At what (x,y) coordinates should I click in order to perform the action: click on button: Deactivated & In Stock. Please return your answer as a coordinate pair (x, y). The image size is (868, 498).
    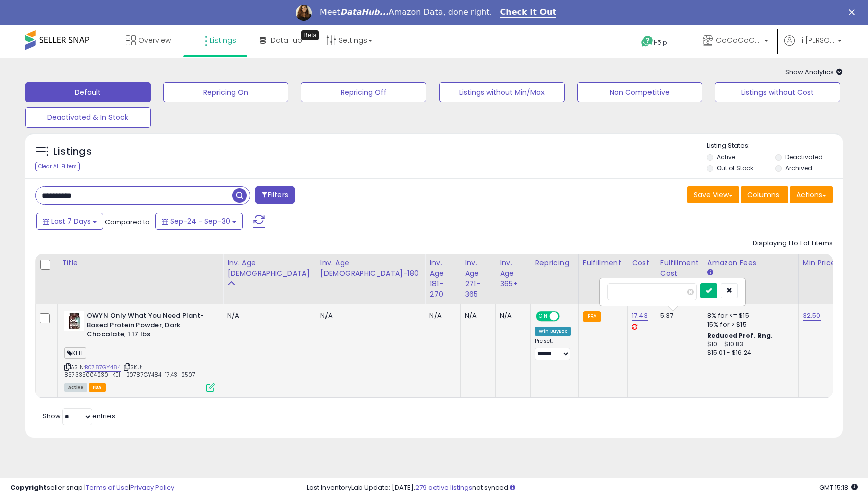
    Looking at the image, I should click on (88, 117).